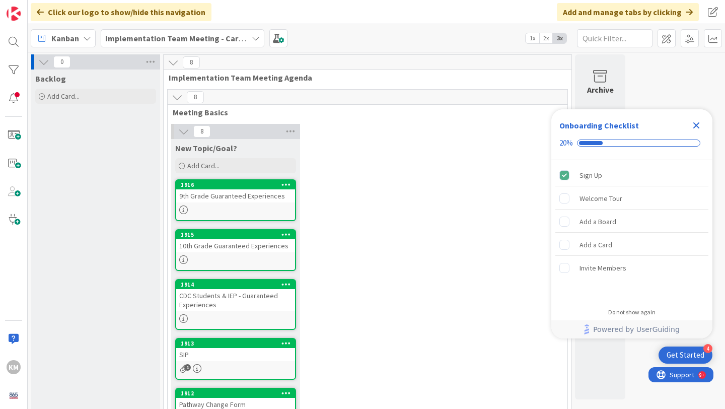 The height and width of the screenshot is (409, 725). Describe the element at coordinates (193, 38) in the screenshot. I see `b: Implementation Team Meeting - Career Themed` at that location.